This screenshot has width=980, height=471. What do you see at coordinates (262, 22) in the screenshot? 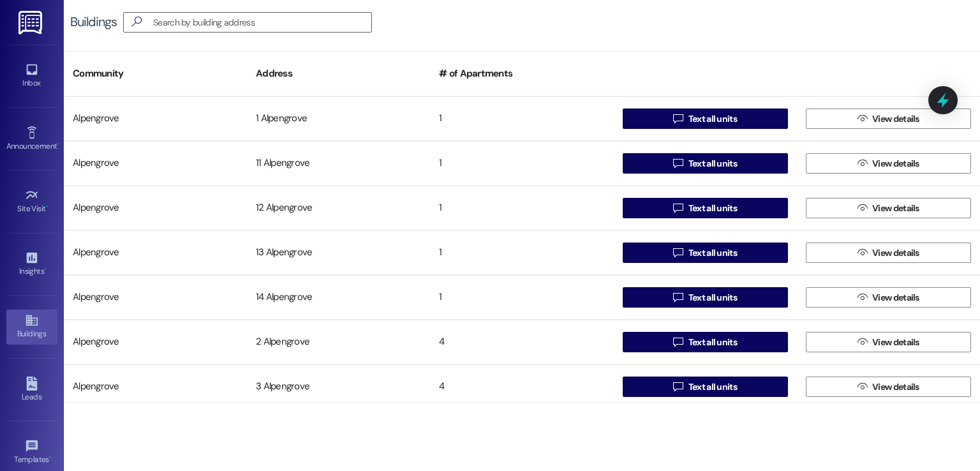
I see `input: Search by building address` at bounding box center [262, 22].